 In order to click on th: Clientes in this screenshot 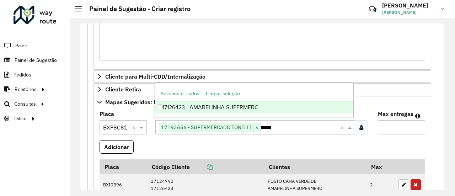, I will do `click(315, 167)`.